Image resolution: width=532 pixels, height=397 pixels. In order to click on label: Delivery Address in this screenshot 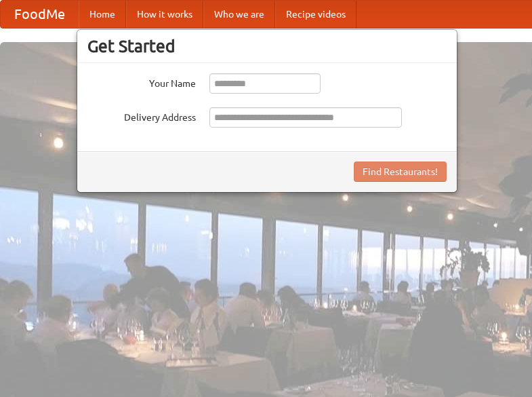, I will do `click(142, 116)`.